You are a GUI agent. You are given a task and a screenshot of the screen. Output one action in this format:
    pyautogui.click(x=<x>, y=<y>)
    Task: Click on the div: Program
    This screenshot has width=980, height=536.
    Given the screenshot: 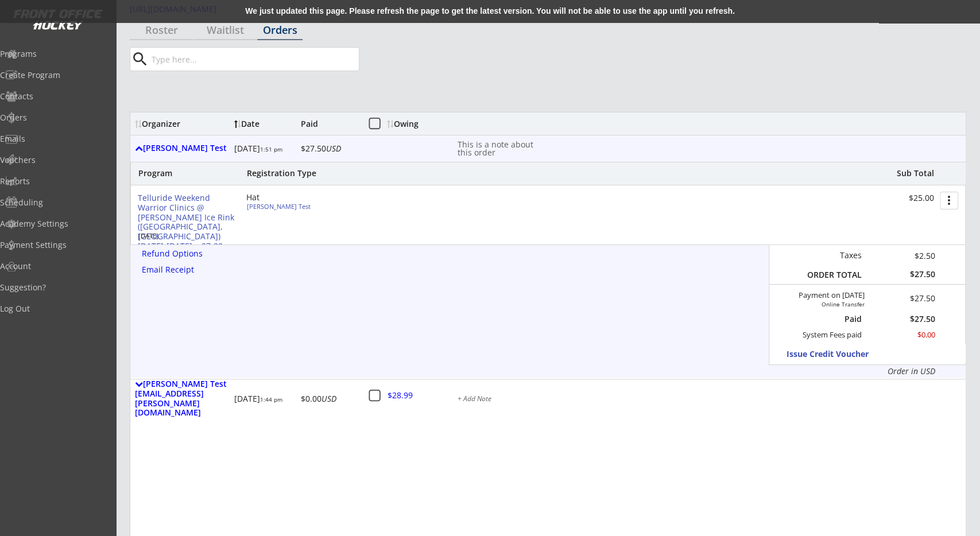 What is the action you would take?
    pyautogui.click(x=170, y=173)
    